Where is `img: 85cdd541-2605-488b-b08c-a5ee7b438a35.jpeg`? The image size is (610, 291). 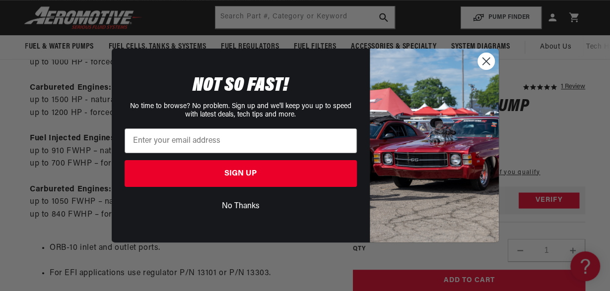 img: 85cdd541-2605-488b-b08c-a5ee7b438a35.jpeg is located at coordinates (434, 145).